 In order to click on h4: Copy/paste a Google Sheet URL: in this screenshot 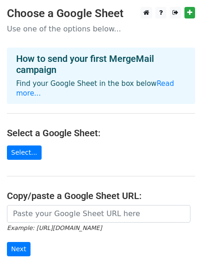, I will do `click(101, 196)`.